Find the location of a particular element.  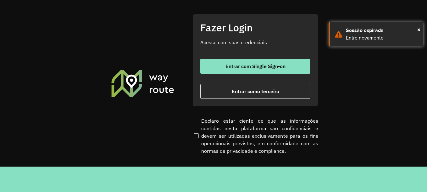

span: Entrar como terceiro is located at coordinates (255, 91).